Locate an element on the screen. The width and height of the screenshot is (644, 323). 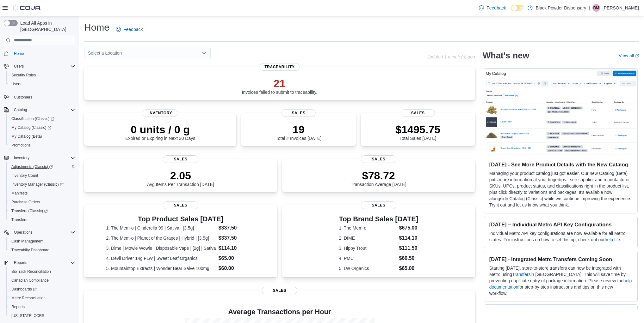
button: Inventory Count is located at coordinates (42, 176).